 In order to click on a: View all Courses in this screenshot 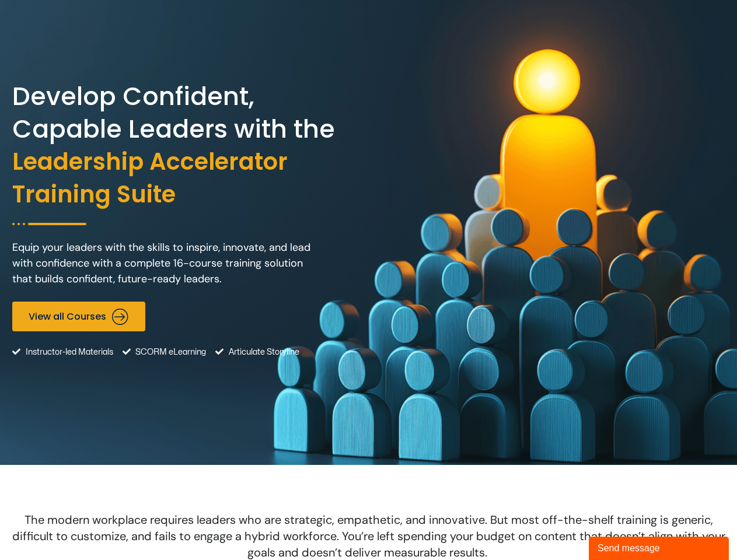, I will do `click(79, 316)`.